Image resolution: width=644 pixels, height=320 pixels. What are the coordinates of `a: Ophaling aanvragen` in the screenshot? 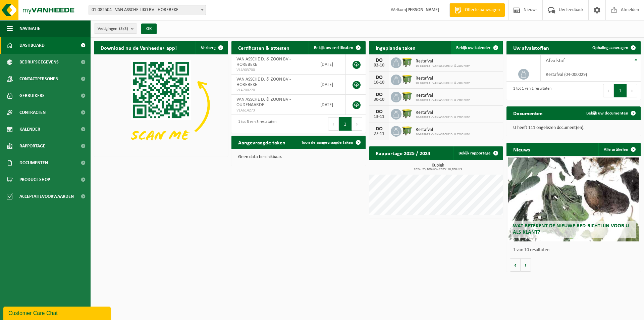 It's located at (613, 48).